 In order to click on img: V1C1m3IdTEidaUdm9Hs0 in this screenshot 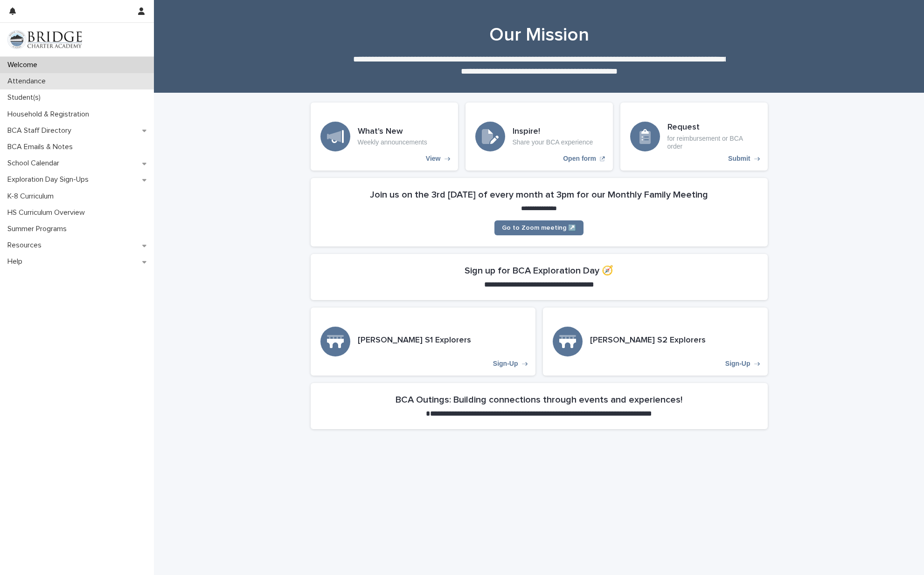, I will do `click(45, 40)`.